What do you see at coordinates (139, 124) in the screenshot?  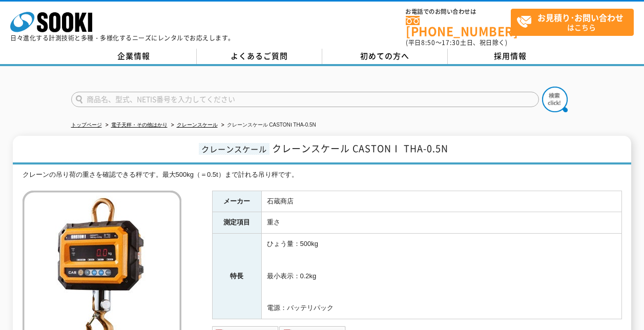 I see `a: 電子天秤・その他はかり` at bounding box center [139, 124].